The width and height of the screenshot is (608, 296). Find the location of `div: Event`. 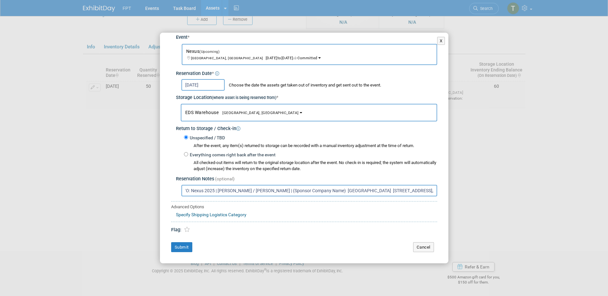

div: Event is located at coordinates (307, 36).